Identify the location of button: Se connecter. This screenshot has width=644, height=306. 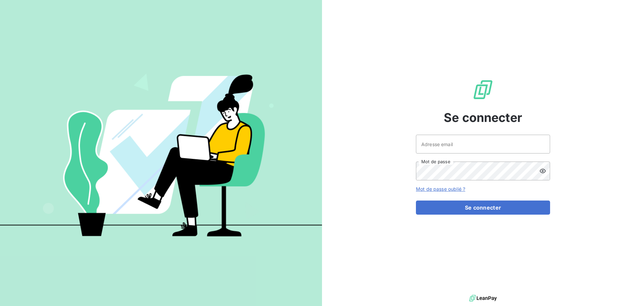
(483, 208).